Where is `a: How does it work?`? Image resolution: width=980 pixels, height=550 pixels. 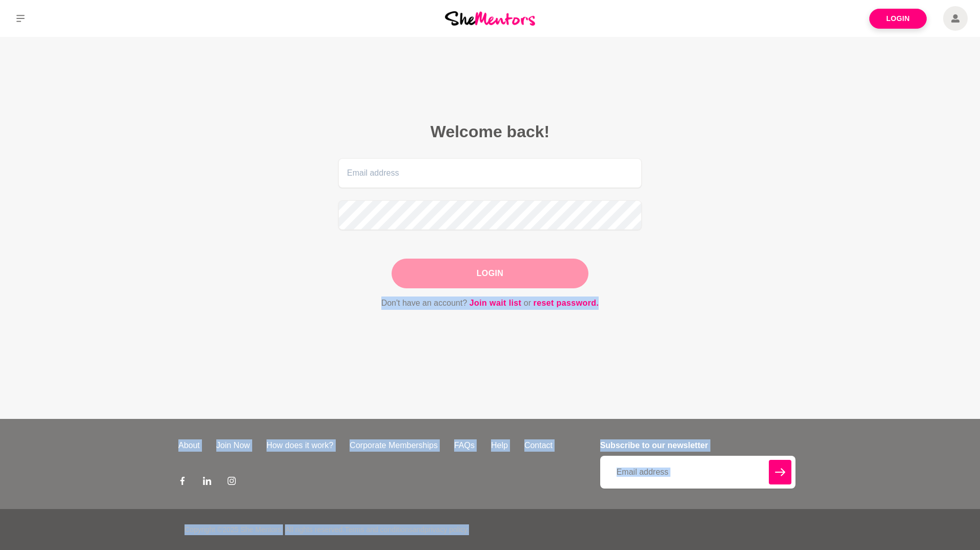
a: How does it work? is located at coordinates (300, 446).